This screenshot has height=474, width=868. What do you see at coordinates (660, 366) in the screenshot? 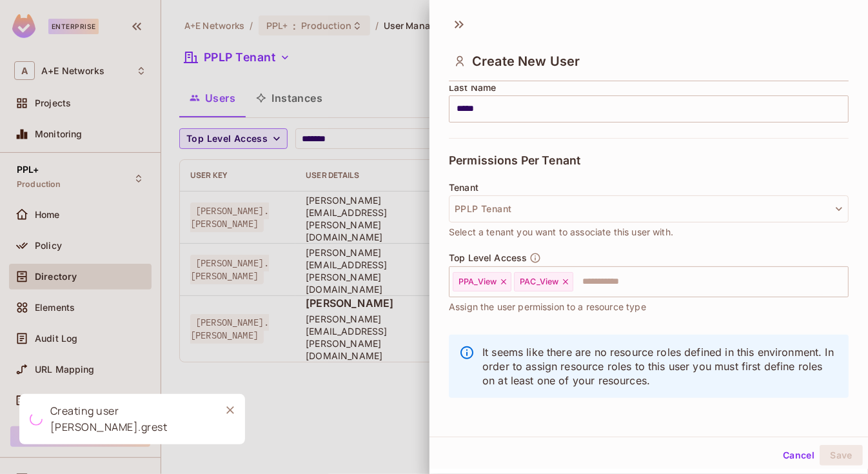
I see `p: It seems like there are no resource roles defined in this environment. In order to assign resourc...` at bounding box center [660, 366].